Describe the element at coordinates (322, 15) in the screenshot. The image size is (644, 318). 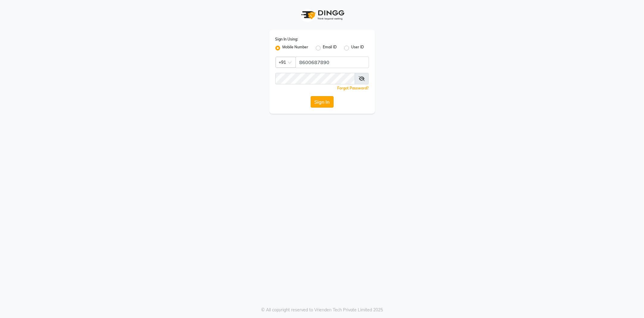
I see `img: logo1.svg` at that location.